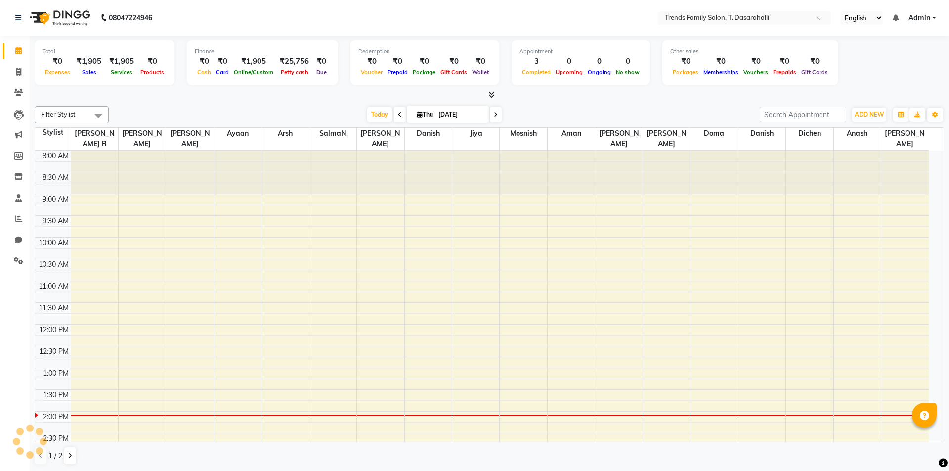 This screenshot has width=949, height=471. I want to click on span: Jiya, so click(475, 133).